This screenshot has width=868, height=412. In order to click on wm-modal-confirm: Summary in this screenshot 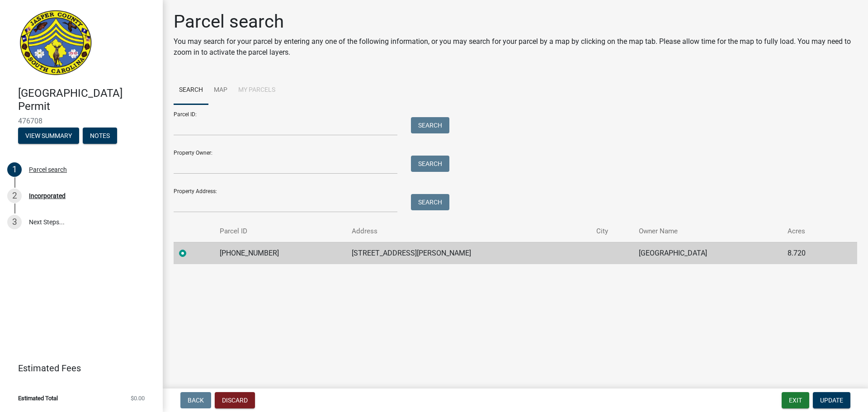, I will do `click(49, 136)`.